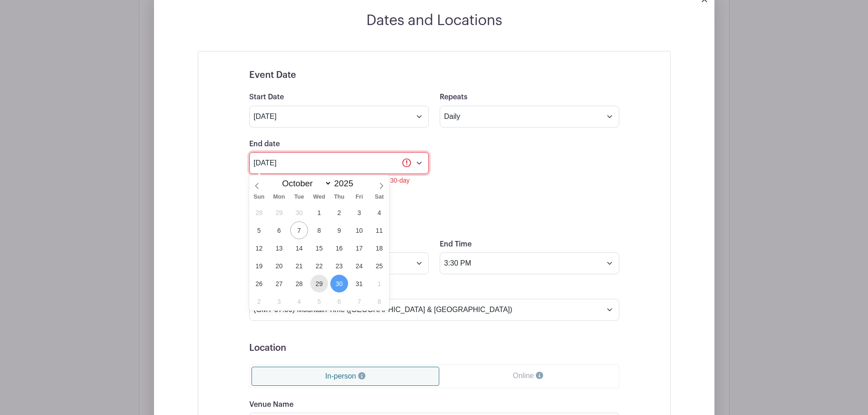 Image resolution: width=868 pixels, height=415 pixels. I want to click on span: October 19, 2025, so click(259, 265).